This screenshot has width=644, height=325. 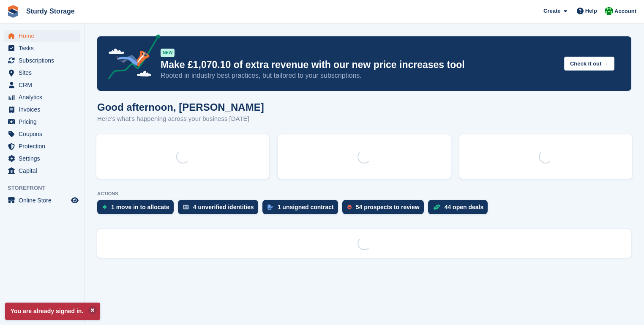 What do you see at coordinates (44, 60) in the screenshot?
I see `span: Subscriptions` at bounding box center [44, 60].